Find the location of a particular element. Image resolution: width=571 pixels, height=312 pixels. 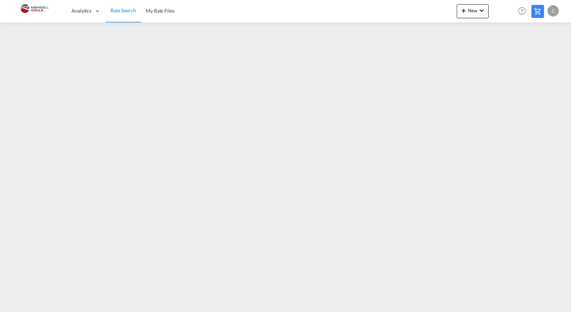

span: New is located at coordinates (473, 11).